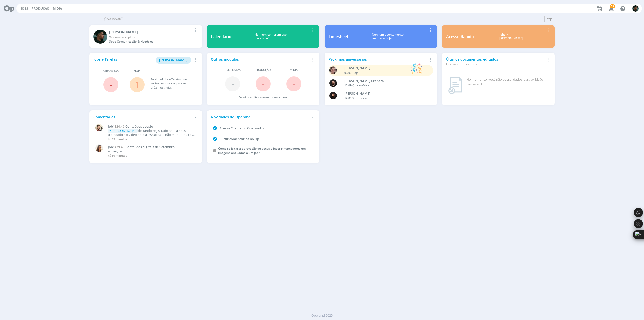 The width and height of the screenshot is (644, 320). Describe the element at coordinates (263, 97) in the screenshot. I see `div: Você possui documentos em atraso` at that location.